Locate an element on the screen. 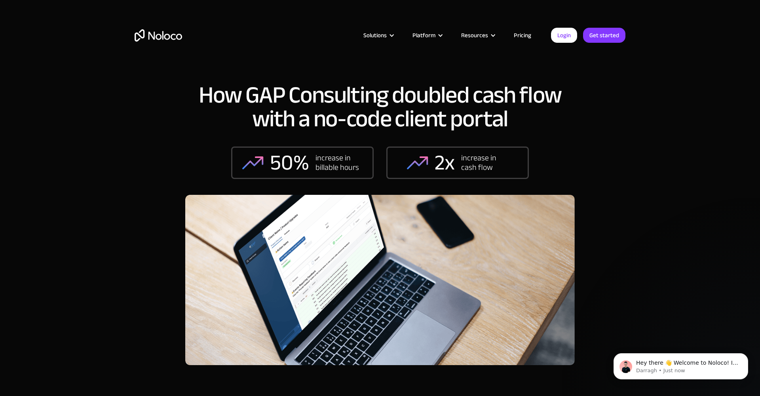  div: 50% is located at coordinates (289, 163).